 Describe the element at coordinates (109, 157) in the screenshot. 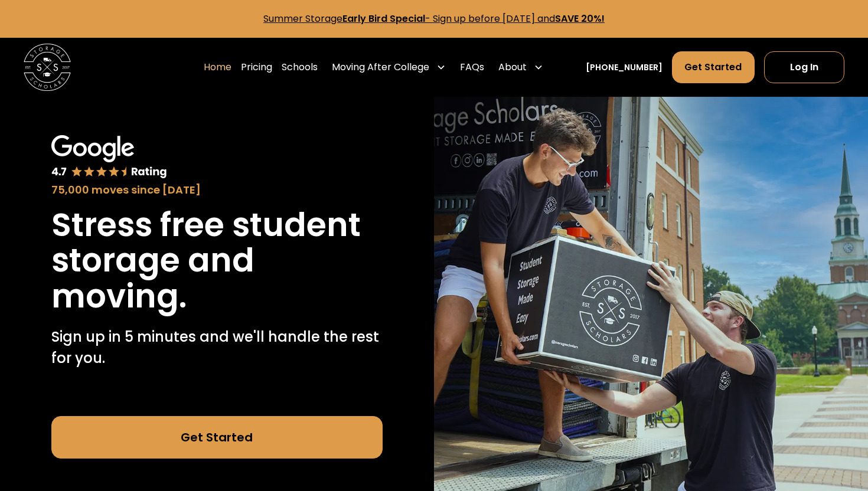

I see `img: Google 4.7 star rating` at that location.